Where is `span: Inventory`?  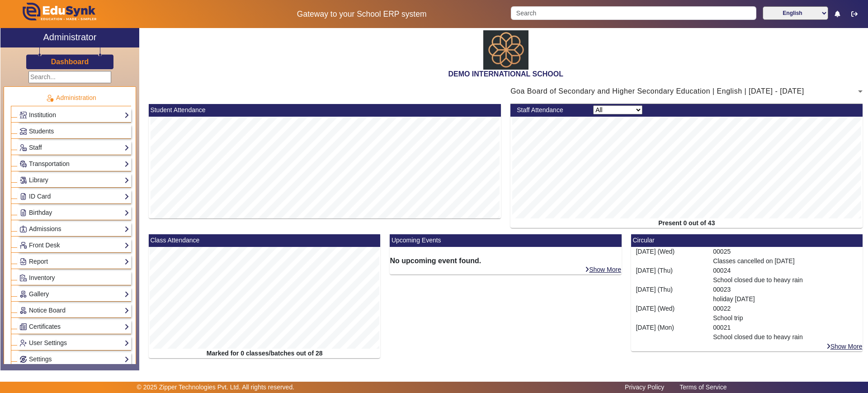
span: Inventory is located at coordinates (42, 278).